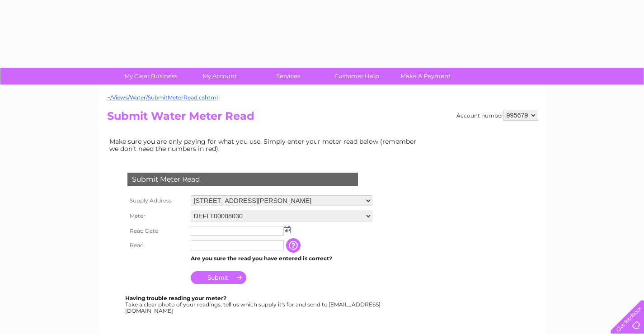 Image resolution: width=644 pixels, height=334 pixels. I want to click on a: ~/Views/Water/SubmitMeterRead.cshtml, so click(162, 97).